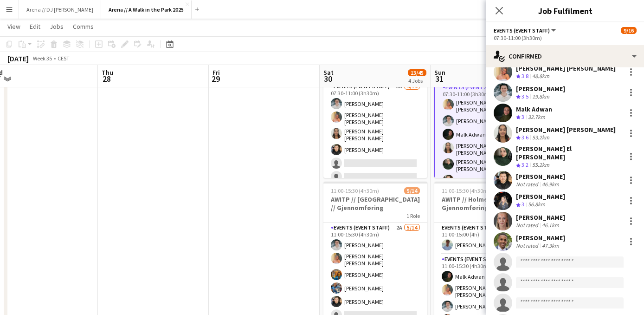 The height and width of the screenshot is (315, 644). What do you see at coordinates (628, 30) in the screenshot?
I see `span: 9/16` at bounding box center [628, 30].